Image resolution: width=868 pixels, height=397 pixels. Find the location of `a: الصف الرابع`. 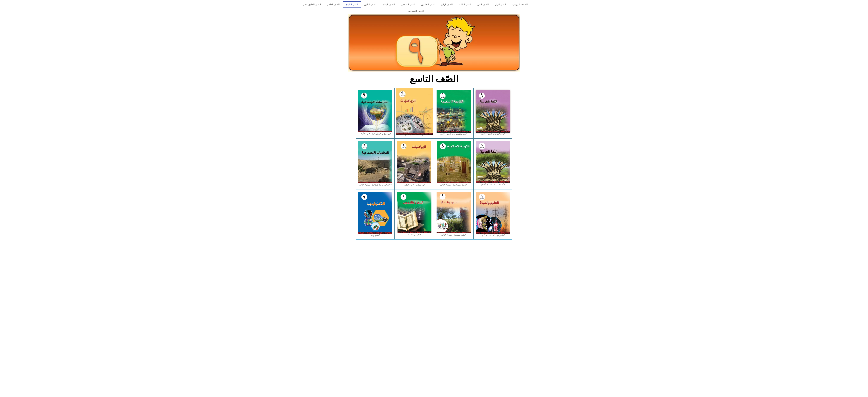

a: الصف الرابع is located at coordinates (447, 4).